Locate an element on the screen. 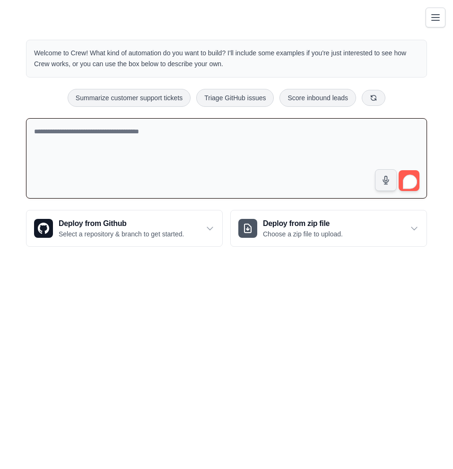  p: Choose a zip file to upload. is located at coordinates (302, 234).